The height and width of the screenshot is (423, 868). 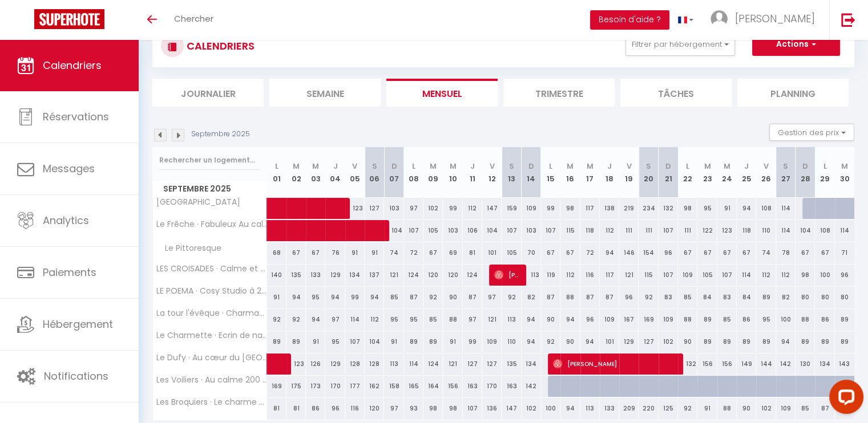 I want to click on div: 147, so click(x=492, y=208).